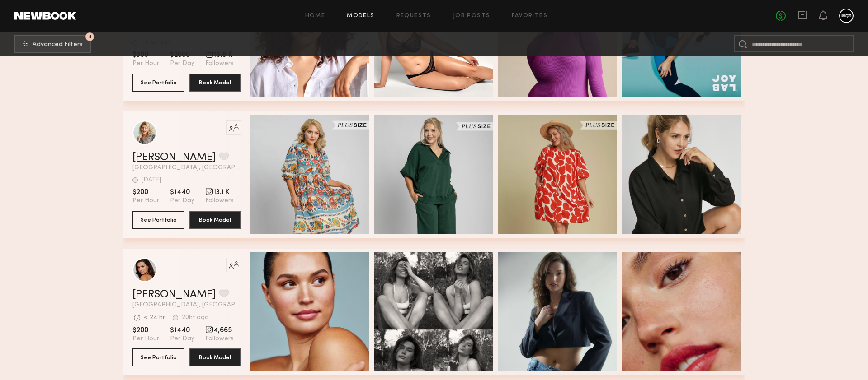 The height and width of the screenshot is (380, 868). Describe the element at coordinates (414, 16) in the screenshot. I see `a: Requests` at that location.